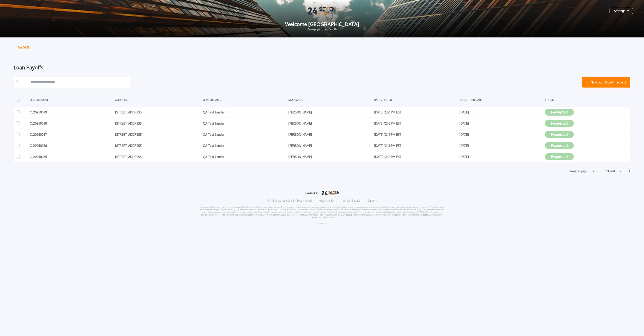  Describe the element at coordinates (322, 68) in the screenshot. I see `div: Loan Payoffs` at that location.